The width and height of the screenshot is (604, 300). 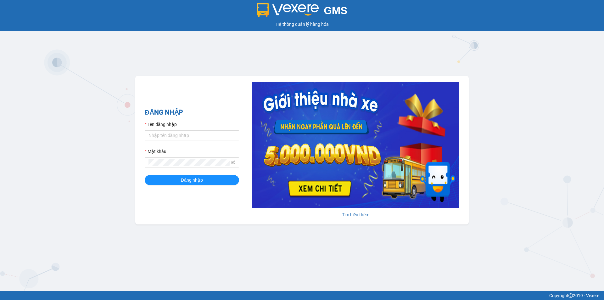 What do you see at coordinates (192, 180) in the screenshot?
I see `button: Đăng nhập` at bounding box center [192, 180].